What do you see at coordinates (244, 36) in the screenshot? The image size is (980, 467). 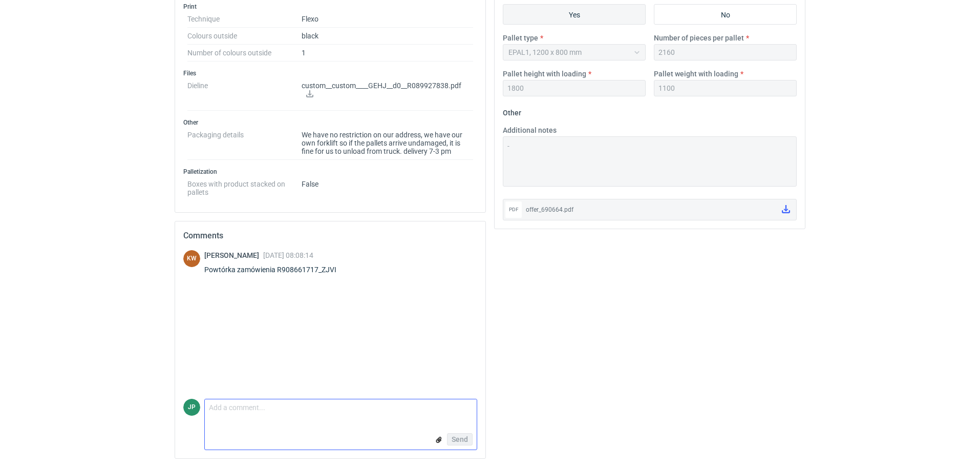 I see `dt: Colours outside` at bounding box center [244, 36].